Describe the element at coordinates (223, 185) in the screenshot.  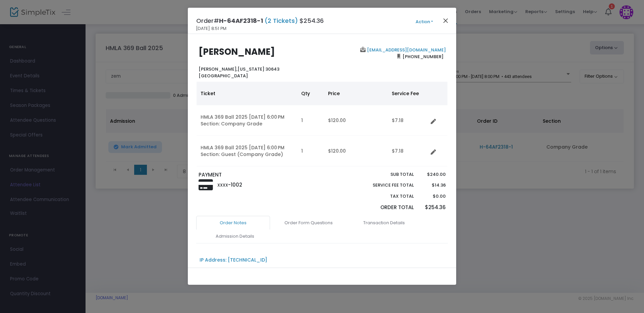
I see `span: XXXX` at that location.